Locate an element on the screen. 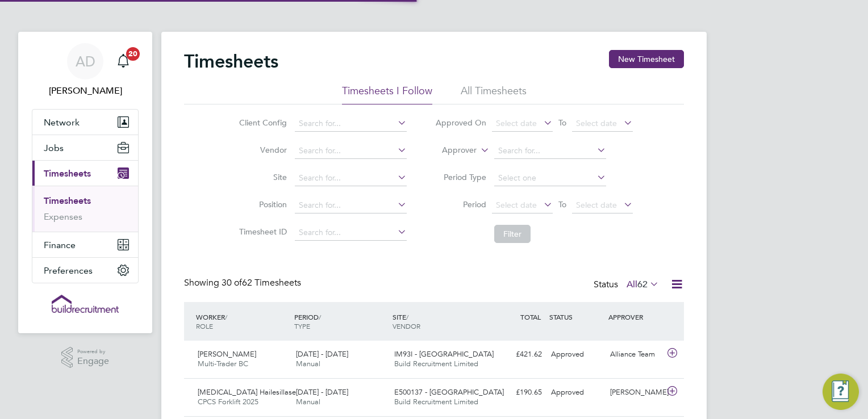 The image size is (868, 419). span: AD is located at coordinates (85, 62).